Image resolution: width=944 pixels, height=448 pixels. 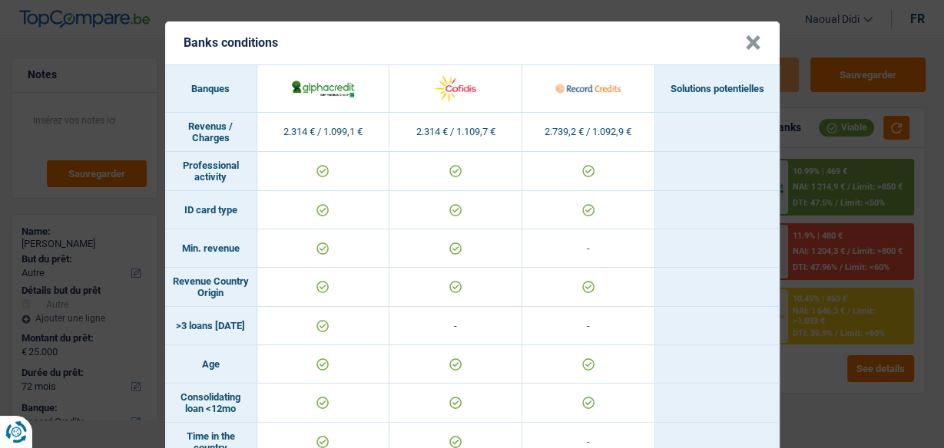 What do you see at coordinates (588, 132) in the screenshot?
I see `td: 2.739,2 € / 1.092,9 €` at bounding box center [588, 132].